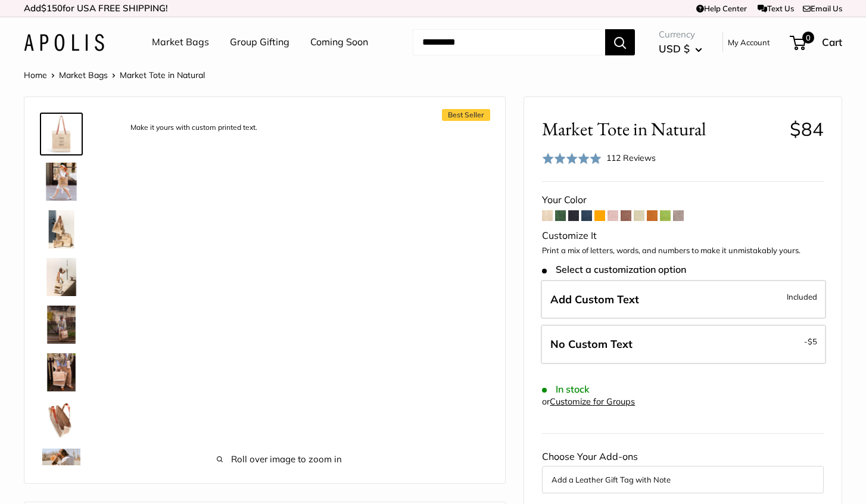 The width and height of the screenshot is (866, 504). Describe the element at coordinates (63, 42) in the screenshot. I see `img: Apolis` at that location.